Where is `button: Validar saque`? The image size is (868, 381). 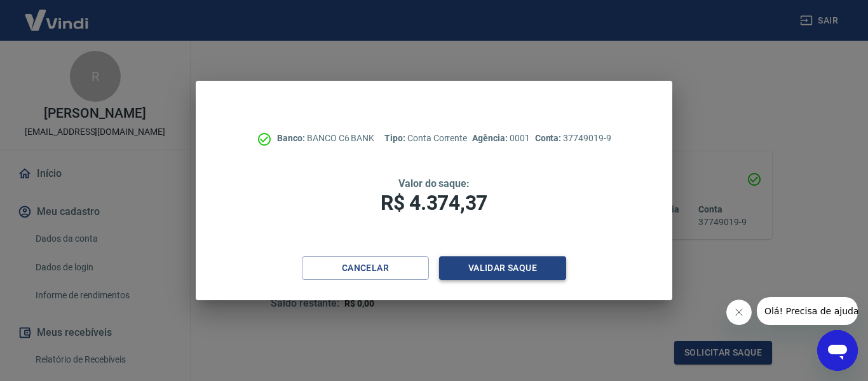 button: Validar saque is located at coordinates (502, 268).